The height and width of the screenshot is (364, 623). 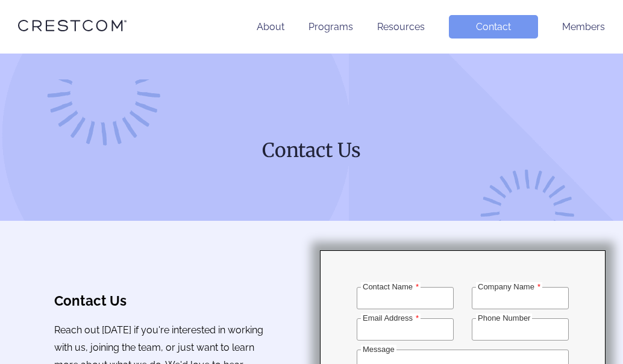 I want to click on label: Company Name, so click(x=509, y=286).